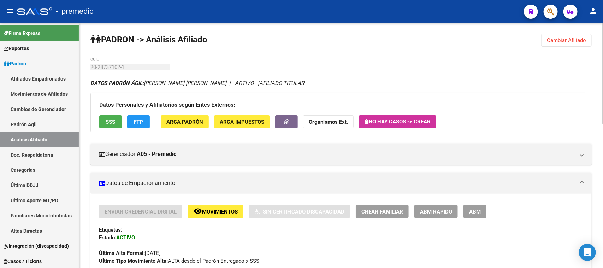 The width and height of the screenshot is (603, 268). I want to click on strong: Organismos Ext., so click(328, 122).